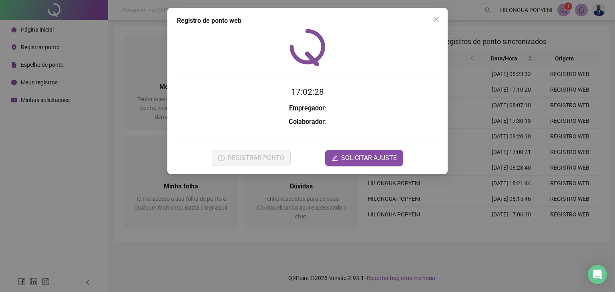 This screenshot has height=292, width=615. Describe the element at coordinates (597, 275) in the screenshot. I see `div: Open Intercom Messenger` at that location.